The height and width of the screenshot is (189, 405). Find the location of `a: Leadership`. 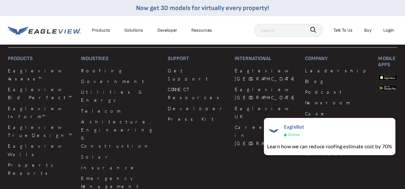

a: Leadership is located at coordinates (338, 70).